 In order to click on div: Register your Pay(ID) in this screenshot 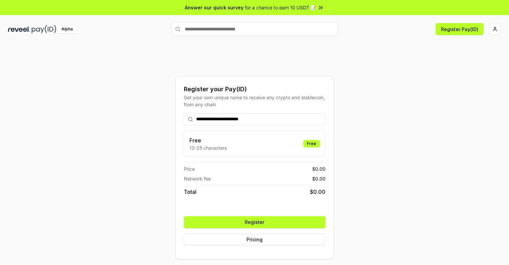, I will do `click(255, 89)`.